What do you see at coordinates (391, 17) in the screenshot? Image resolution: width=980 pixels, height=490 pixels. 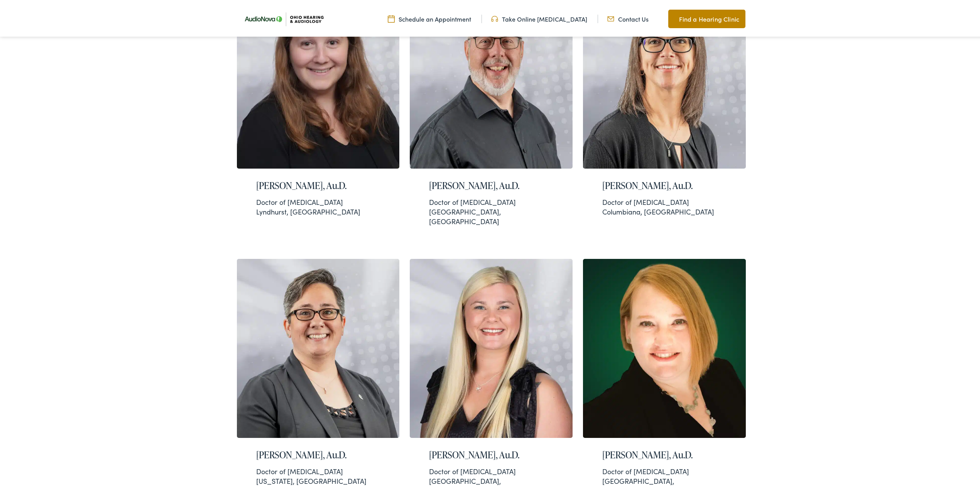 I see `img: Calendar Icon to schedule a hearing appointment in Cincinnati, OH` at bounding box center [391, 17].